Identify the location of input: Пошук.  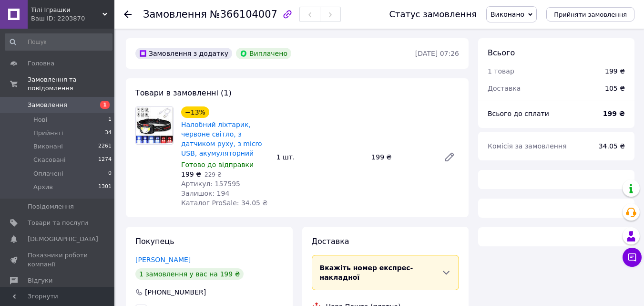
(59, 42).